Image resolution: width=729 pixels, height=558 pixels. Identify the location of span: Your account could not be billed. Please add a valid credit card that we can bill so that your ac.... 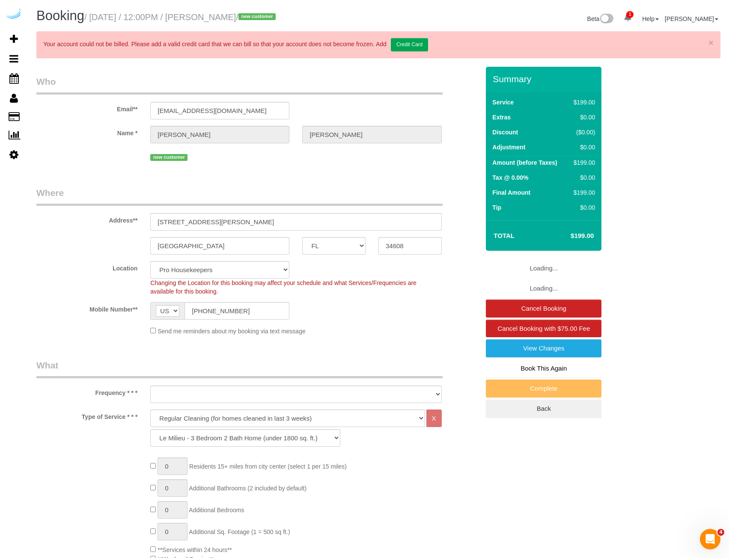
(236, 44).